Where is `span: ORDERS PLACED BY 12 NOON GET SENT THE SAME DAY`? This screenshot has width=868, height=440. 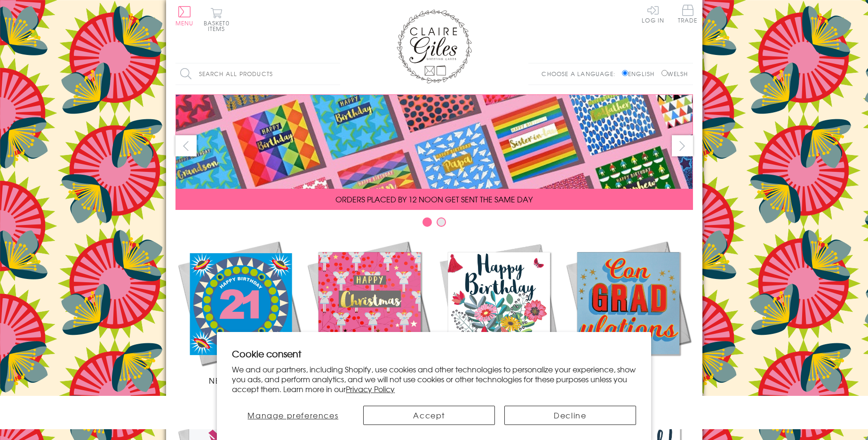 span: ORDERS PLACED BY 12 NOON GET SENT THE SAME DAY is located at coordinates (434, 199).